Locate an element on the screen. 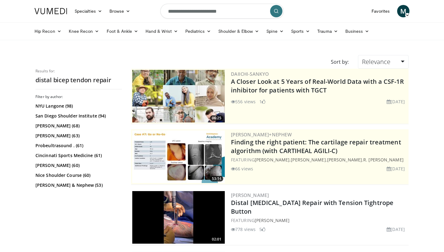 Image resolution: width=444 pixels, height=252 pixels. a: Specialties is located at coordinates (88, 11).